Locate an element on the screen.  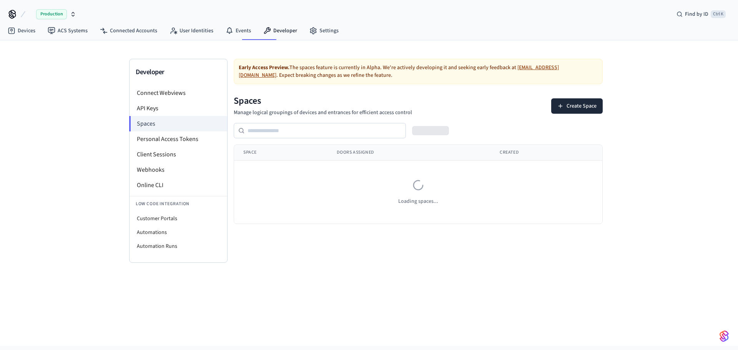
span: Find by ID is located at coordinates (697, 14).